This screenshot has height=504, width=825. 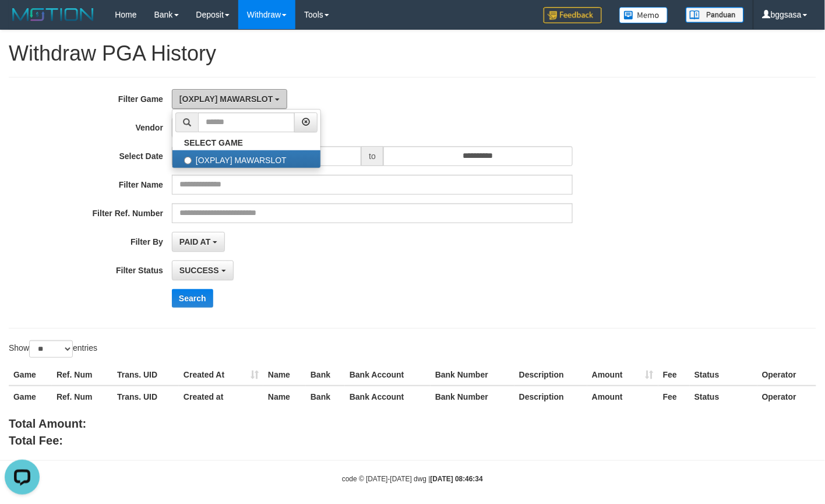 What do you see at coordinates (373, 156) in the screenshot?
I see `span: to` at bounding box center [373, 156].